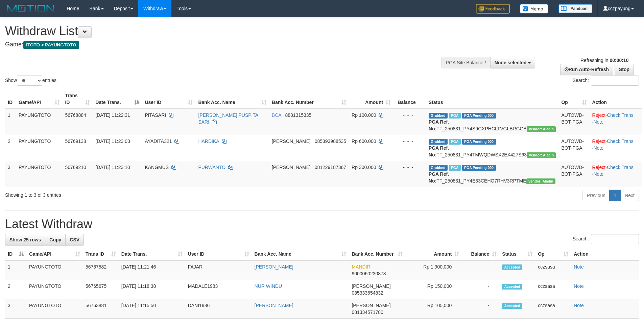  Describe the element at coordinates (10, 122) in the screenshot. I see `td: 1` at that location.